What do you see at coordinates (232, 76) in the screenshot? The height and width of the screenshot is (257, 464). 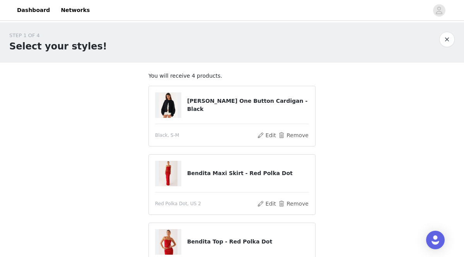 I see `p: You will receive 4 products.` at bounding box center [232, 76].